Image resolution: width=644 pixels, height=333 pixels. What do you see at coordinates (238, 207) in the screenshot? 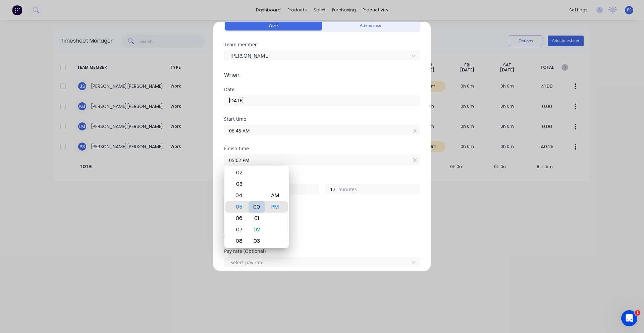
I see `div: Hour` at bounding box center [238, 207].